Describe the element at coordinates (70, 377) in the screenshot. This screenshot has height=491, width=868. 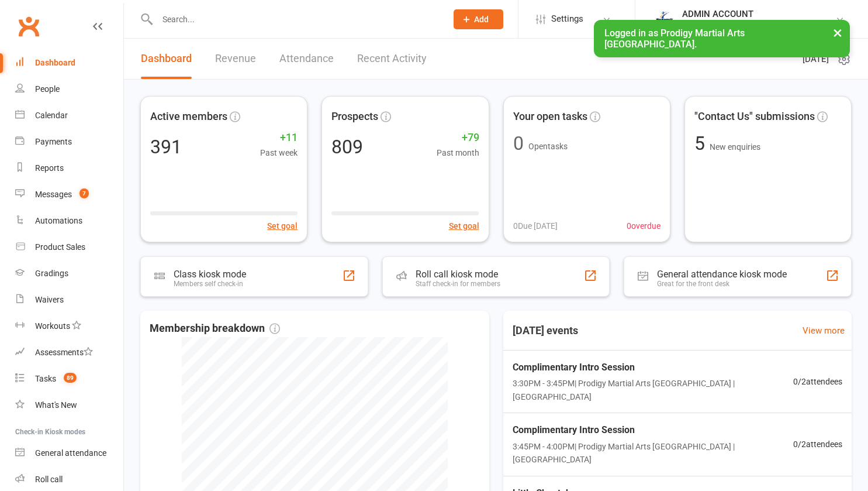
I see `span: 89` at that location.